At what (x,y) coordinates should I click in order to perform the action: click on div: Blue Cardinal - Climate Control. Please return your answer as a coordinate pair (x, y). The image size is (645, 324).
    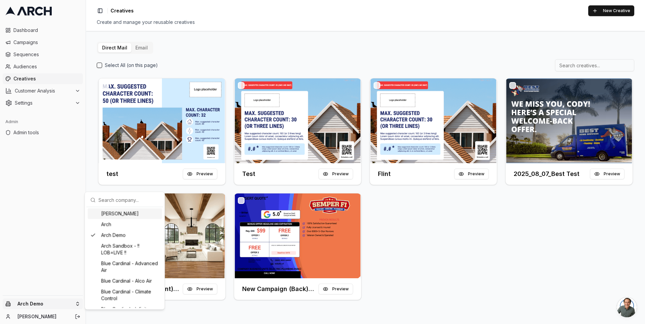
    Looking at the image, I should click on (125, 295).